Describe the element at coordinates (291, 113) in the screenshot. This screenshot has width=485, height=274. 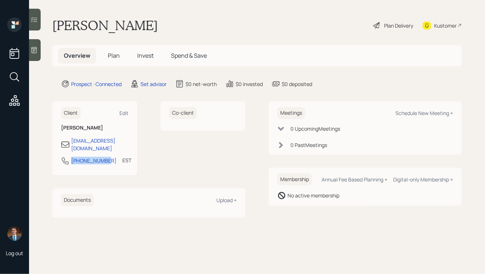
I see `h6: Meetings` at that location.